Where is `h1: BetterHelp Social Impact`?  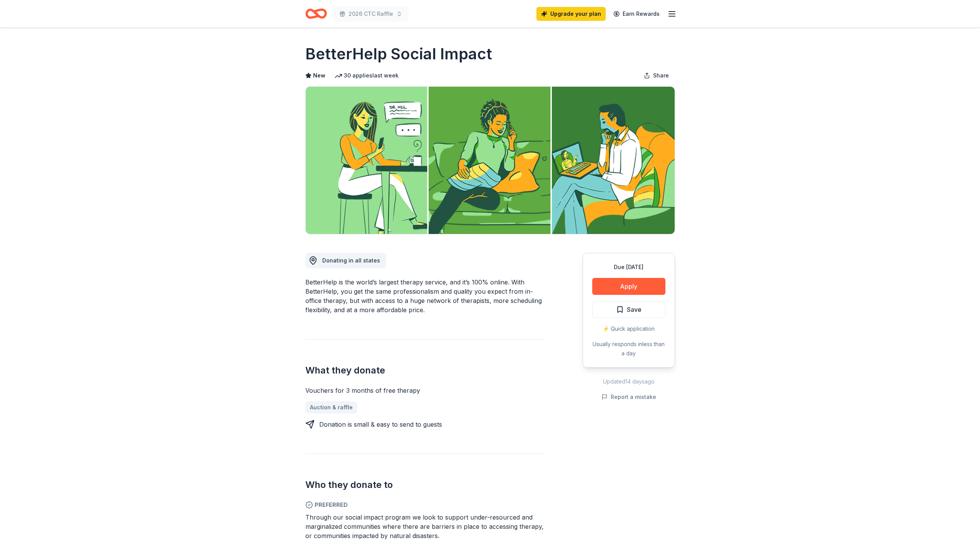 h1: BetterHelp Social Impact is located at coordinates (398, 54).